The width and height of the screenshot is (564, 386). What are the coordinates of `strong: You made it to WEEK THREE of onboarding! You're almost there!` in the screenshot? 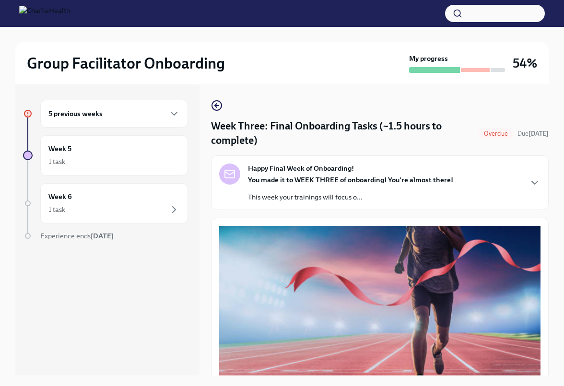 It's located at (351, 180).